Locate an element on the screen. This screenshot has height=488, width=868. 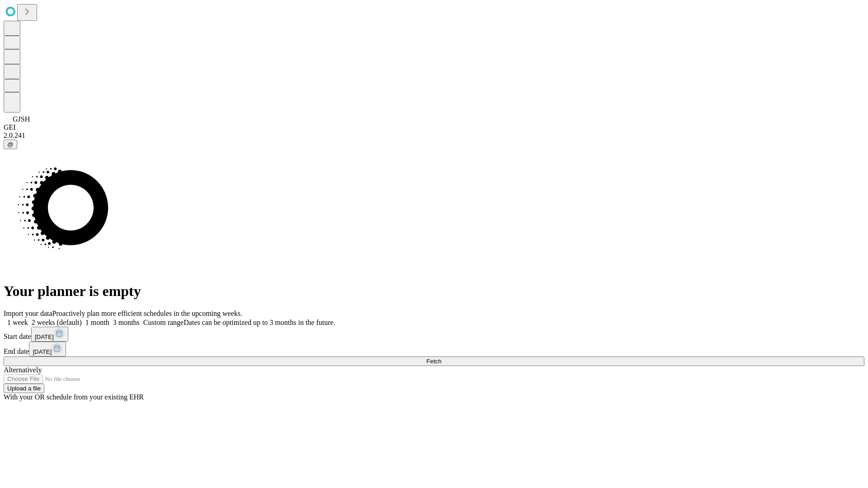
h1: Your planner is empty is located at coordinates (434, 291).